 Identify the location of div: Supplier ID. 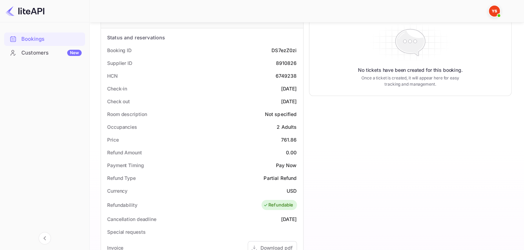
(120, 63).